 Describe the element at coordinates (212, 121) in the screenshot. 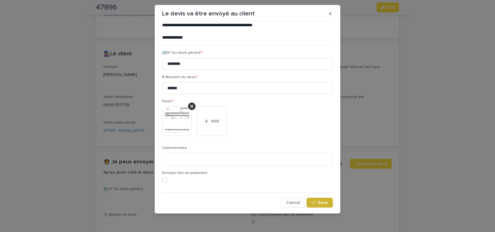

I see `button: Add` at that location.